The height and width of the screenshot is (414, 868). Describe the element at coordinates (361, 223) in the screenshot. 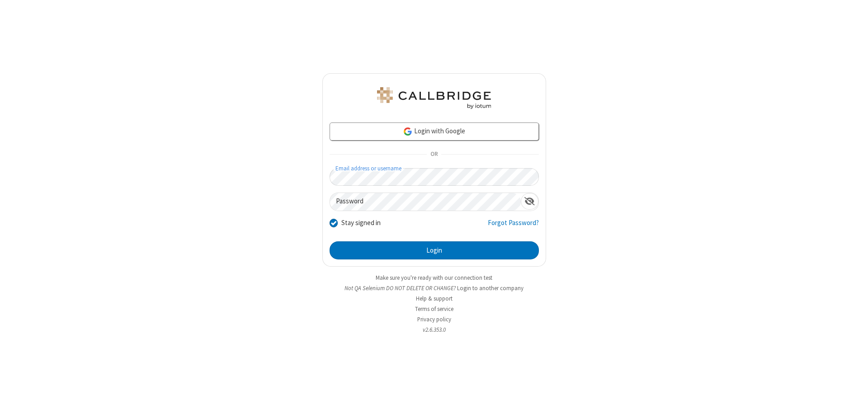

I see `label: Stay signed in` at that location.